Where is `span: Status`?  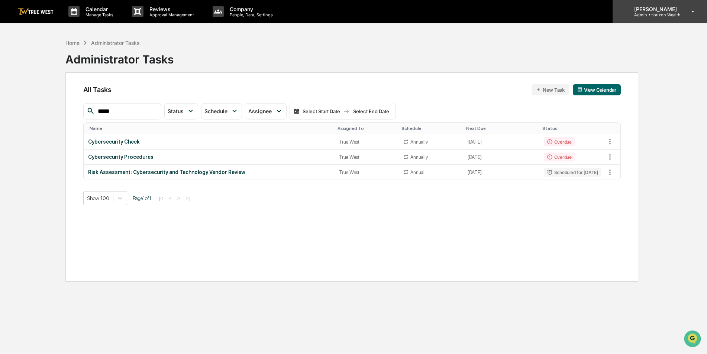
span: Status is located at coordinates (175, 111).